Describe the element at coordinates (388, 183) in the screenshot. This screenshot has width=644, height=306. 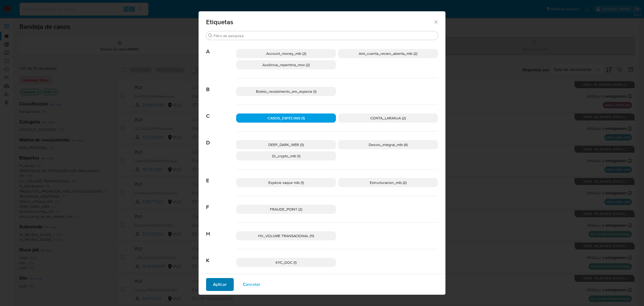
I see `div: Estructuracion_mlb (2)` at that location.